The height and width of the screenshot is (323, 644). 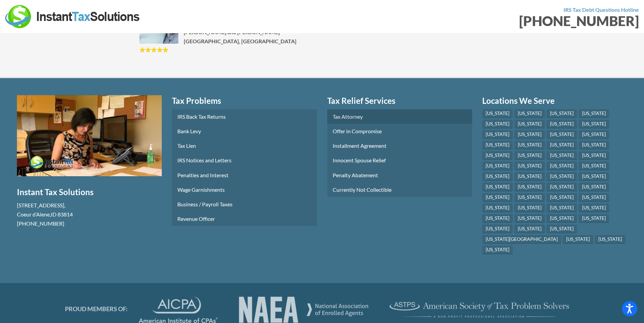 I want to click on a: Tax Lien, so click(x=244, y=145).